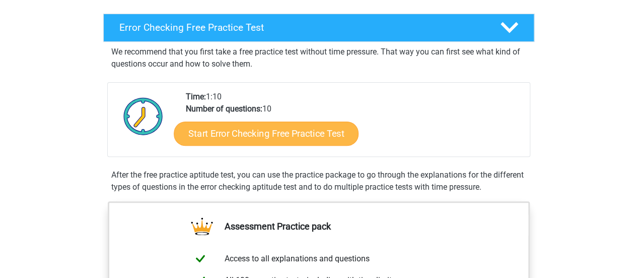 Image resolution: width=637 pixels, height=278 pixels. What do you see at coordinates (196, 96) in the screenshot?
I see `b: Time:` at bounding box center [196, 96].